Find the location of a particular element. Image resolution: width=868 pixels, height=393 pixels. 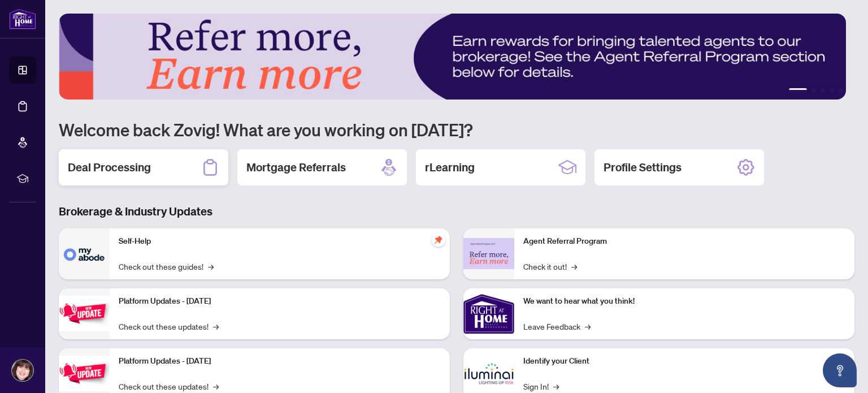

a: Leave Feedback→ is located at coordinates (556, 326).